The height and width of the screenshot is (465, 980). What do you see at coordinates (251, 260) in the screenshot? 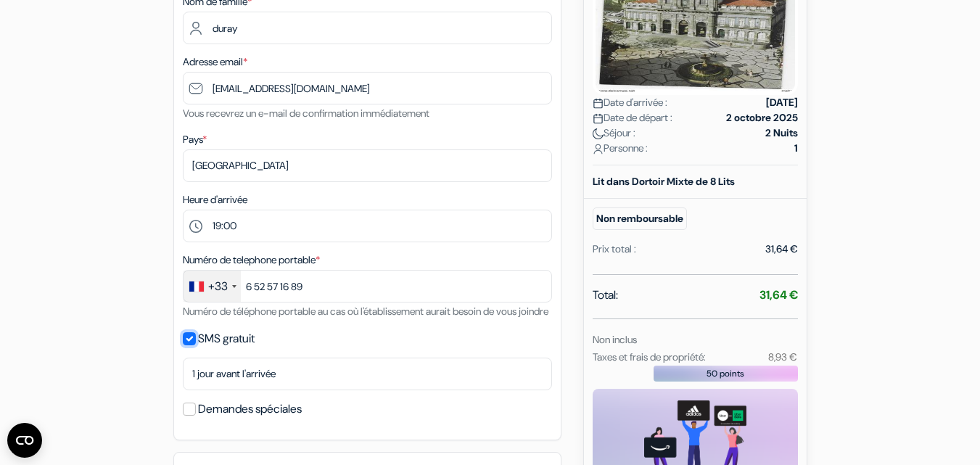
I see `label: Numéro de telephone portable` at bounding box center [251, 260].